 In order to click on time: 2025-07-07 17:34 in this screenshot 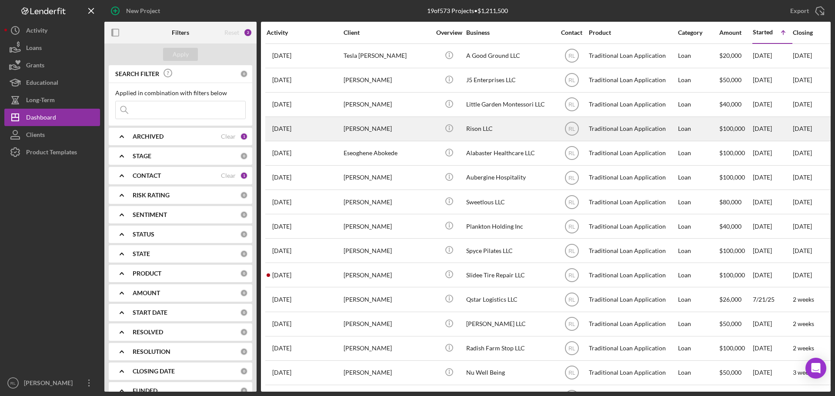, I will do `click(282, 177)`.